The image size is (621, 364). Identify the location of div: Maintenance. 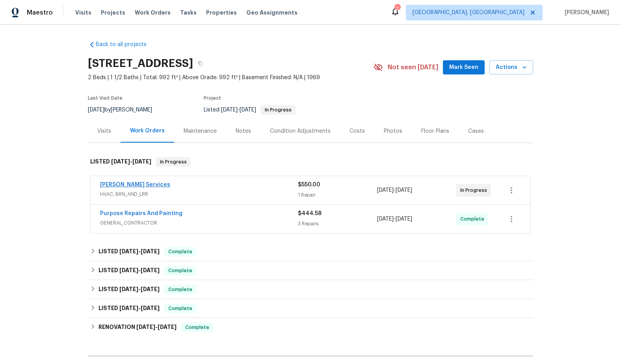
(200, 131).